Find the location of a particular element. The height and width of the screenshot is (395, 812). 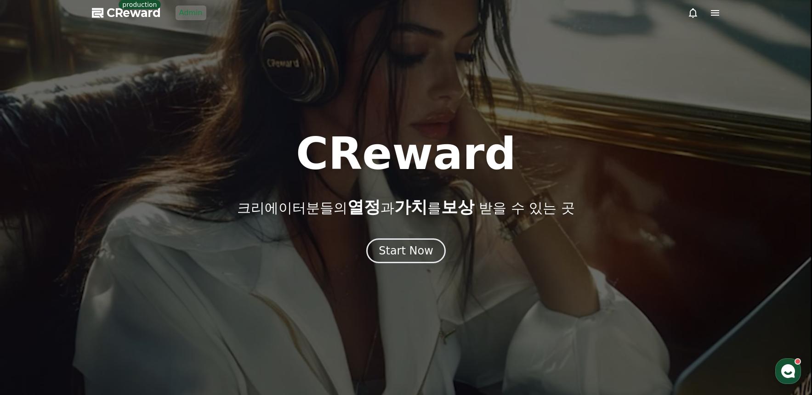

button: Start Now is located at coordinates (406, 251).